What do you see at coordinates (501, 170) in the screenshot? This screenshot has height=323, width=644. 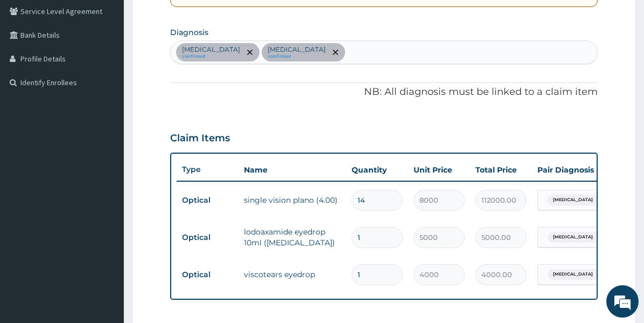 I see `th: Total Price` at bounding box center [501, 170].